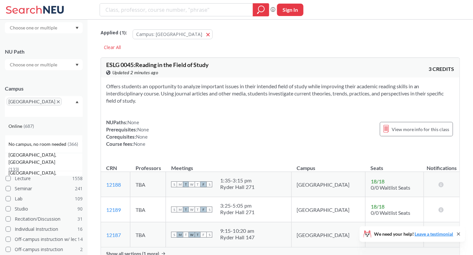  Describe the element at coordinates (113, 184) in the screenshot. I see `a: 12188` at that location.